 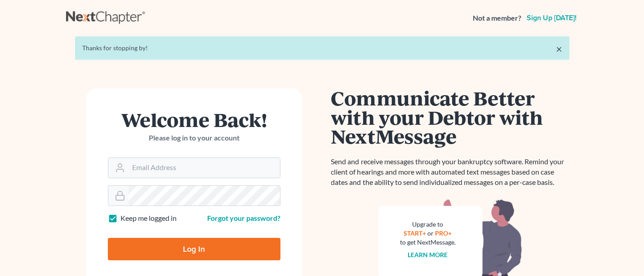 I want to click on div: Thanks for stopping by!, so click(x=322, y=48).